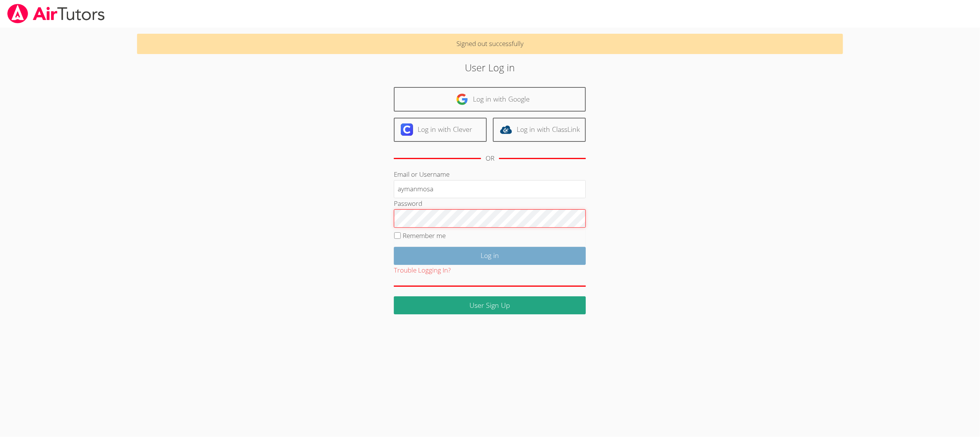 This screenshot has width=980, height=437. I want to click on img: google-logo-50288ca7cdecda66e5e0955fdab243c47b7ad437acaf1139b6f446037453330a.svg, so click(462, 99).